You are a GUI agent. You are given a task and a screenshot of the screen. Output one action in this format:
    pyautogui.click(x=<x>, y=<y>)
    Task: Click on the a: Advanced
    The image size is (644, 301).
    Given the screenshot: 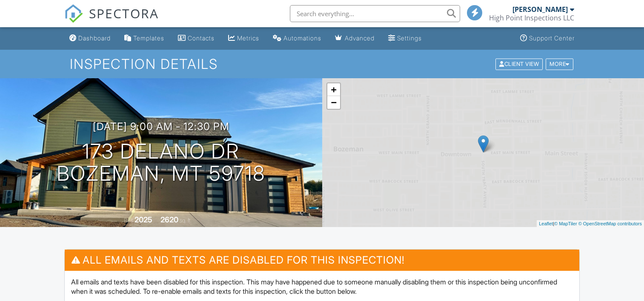 What is the action you would take?
    pyautogui.click(x=355, y=38)
    